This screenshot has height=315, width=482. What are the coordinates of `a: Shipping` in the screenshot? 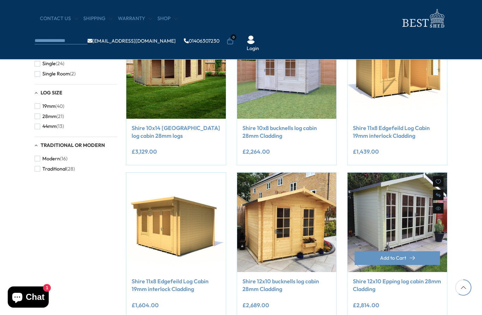 It's located at (98, 19).